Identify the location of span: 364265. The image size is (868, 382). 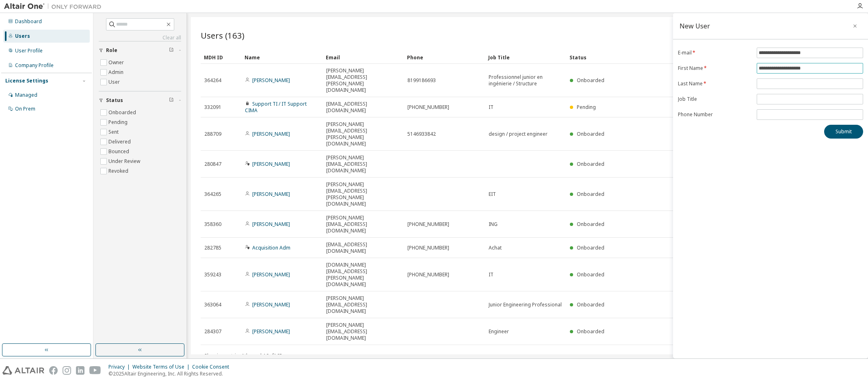
(213, 194).